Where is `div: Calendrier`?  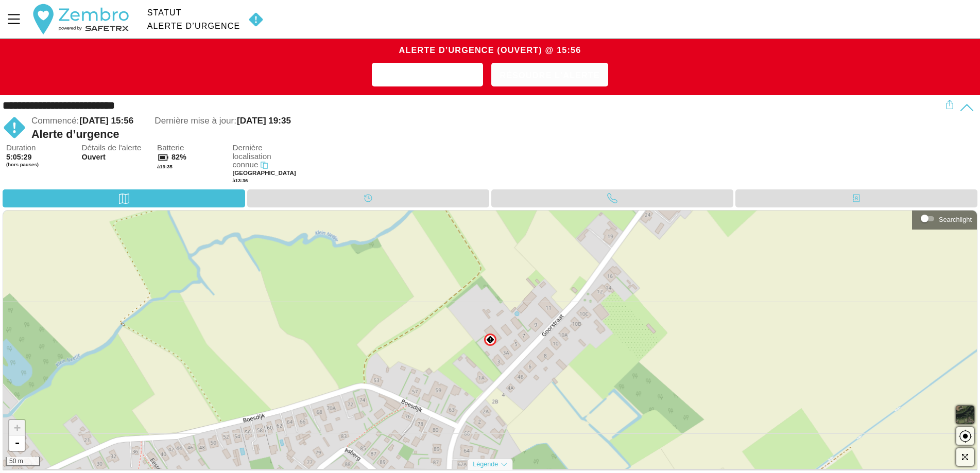 div: Calendrier is located at coordinates (368, 198).